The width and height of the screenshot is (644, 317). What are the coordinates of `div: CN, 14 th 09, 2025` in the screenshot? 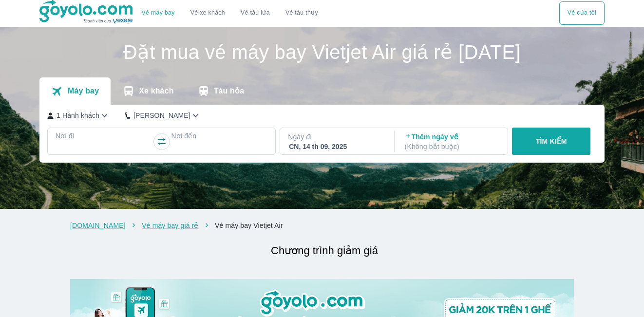 It's located at (336, 147).